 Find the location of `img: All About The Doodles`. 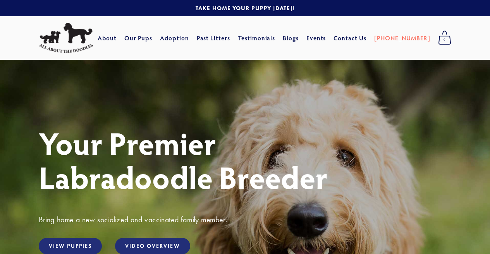

img: All About The Doodles is located at coordinates (66, 38).